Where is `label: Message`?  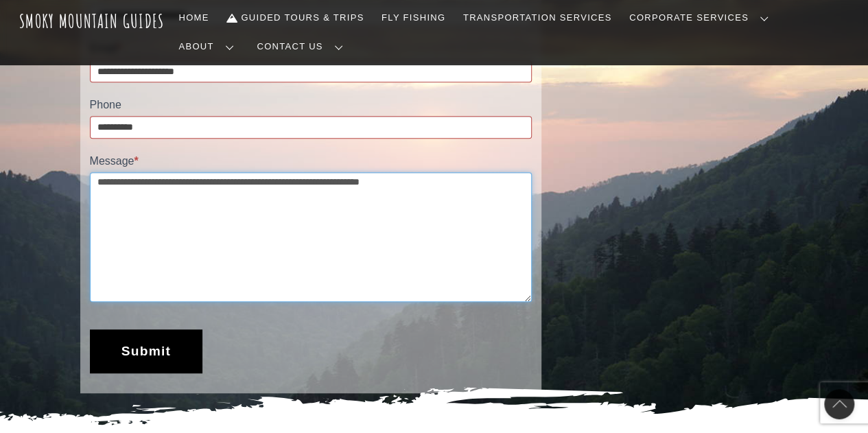
label: Message is located at coordinates (311, 162).